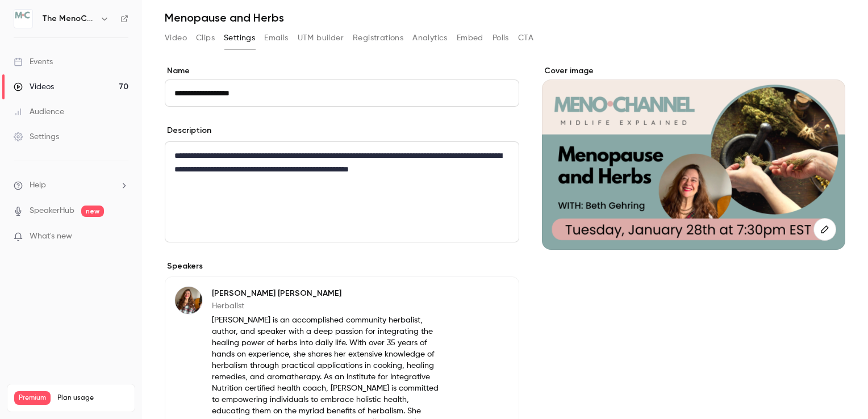  I want to click on p: Speakers, so click(342, 266).